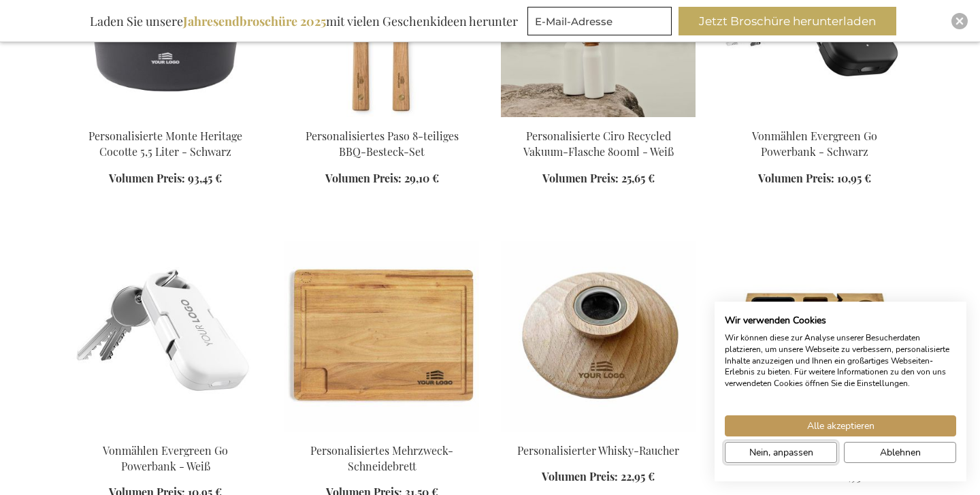 This screenshot has height=495, width=980. What do you see at coordinates (781, 452) in the screenshot?
I see `span: Nein, anpassen` at bounding box center [781, 452].